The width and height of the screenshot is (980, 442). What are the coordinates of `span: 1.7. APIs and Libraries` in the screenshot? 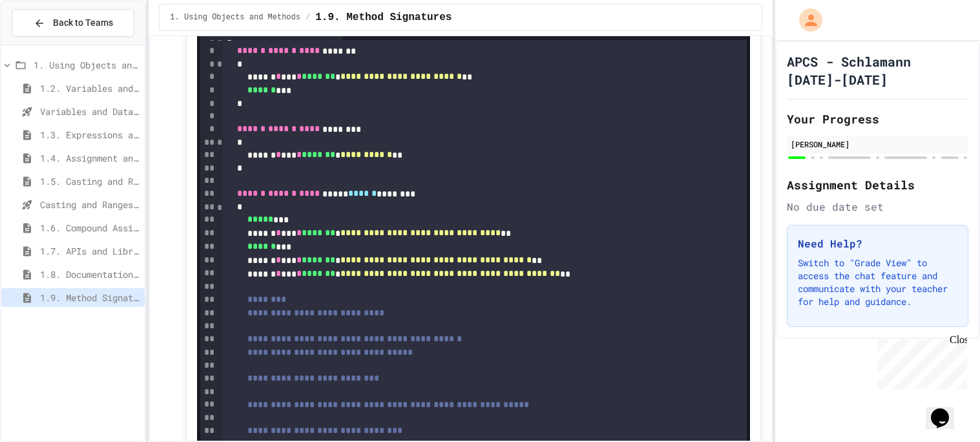 It's located at (90, 250).